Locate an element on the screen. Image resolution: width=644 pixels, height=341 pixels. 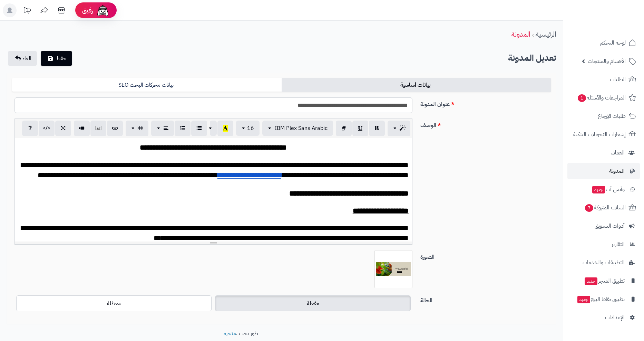
span: أدوات التسويق is located at coordinates (610, 226).